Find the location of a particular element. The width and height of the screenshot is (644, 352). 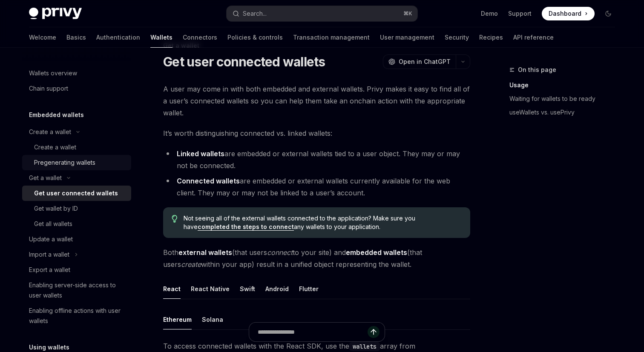

a: Waiting for wallets to be ready is located at coordinates (566, 98).